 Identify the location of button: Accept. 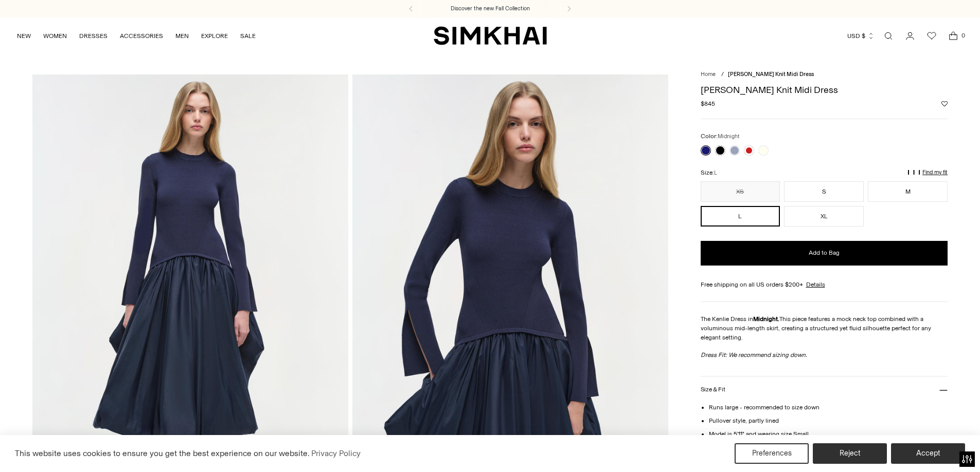
(928, 454).